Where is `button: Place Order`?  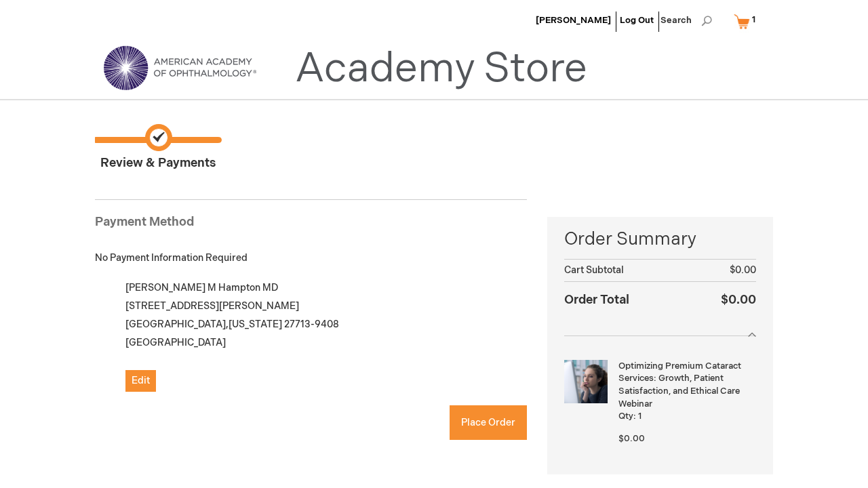 button: Place Order is located at coordinates (488, 423).